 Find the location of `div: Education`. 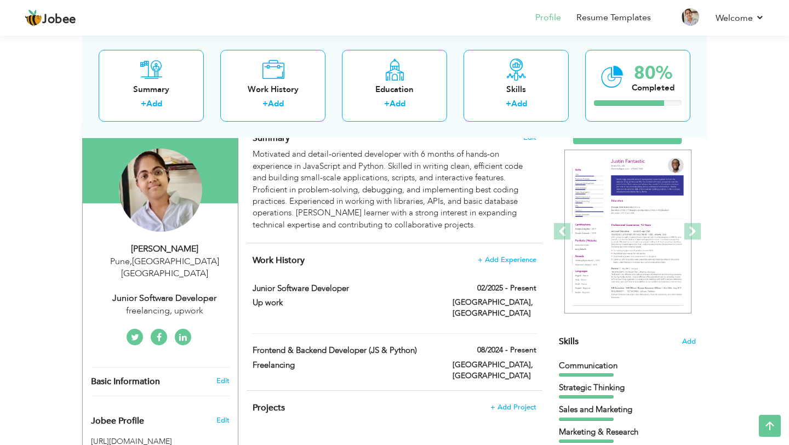

div: Education is located at coordinates (394, 89).